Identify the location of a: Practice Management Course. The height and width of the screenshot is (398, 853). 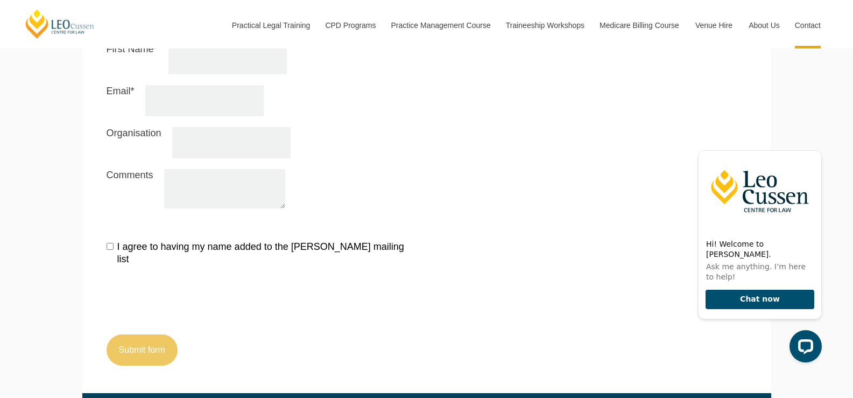
(440, 25).